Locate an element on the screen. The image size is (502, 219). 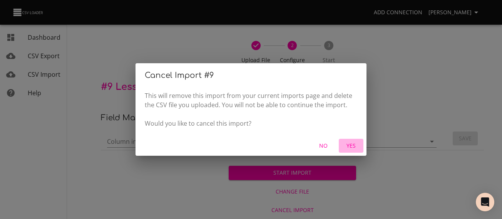
button: Yes is located at coordinates (351, 146).